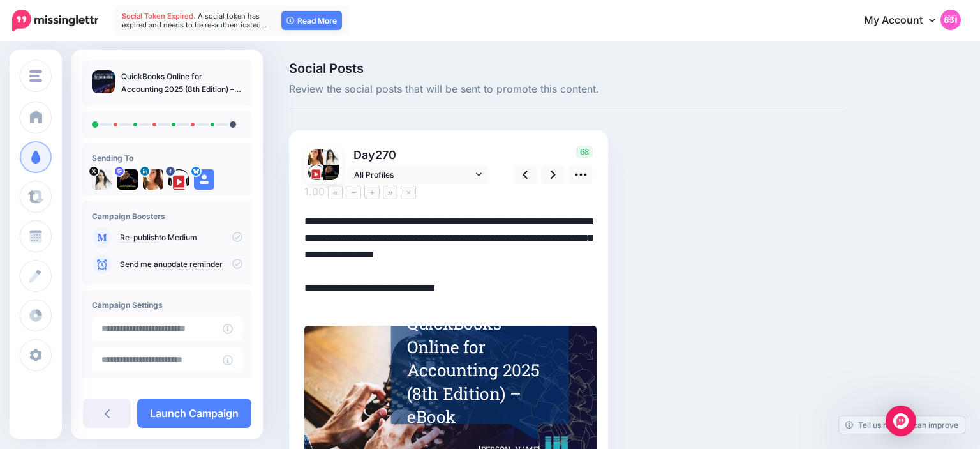  I want to click on span: Review the social posts that will be sent to promote this content., so click(567, 89).